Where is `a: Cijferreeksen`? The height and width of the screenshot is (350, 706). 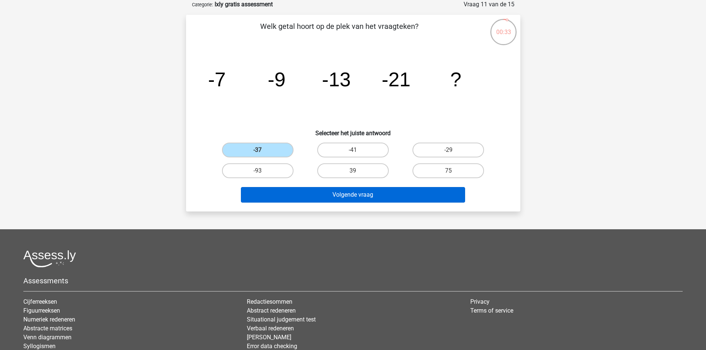
a: Cijferreeksen is located at coordinates (40, 302).